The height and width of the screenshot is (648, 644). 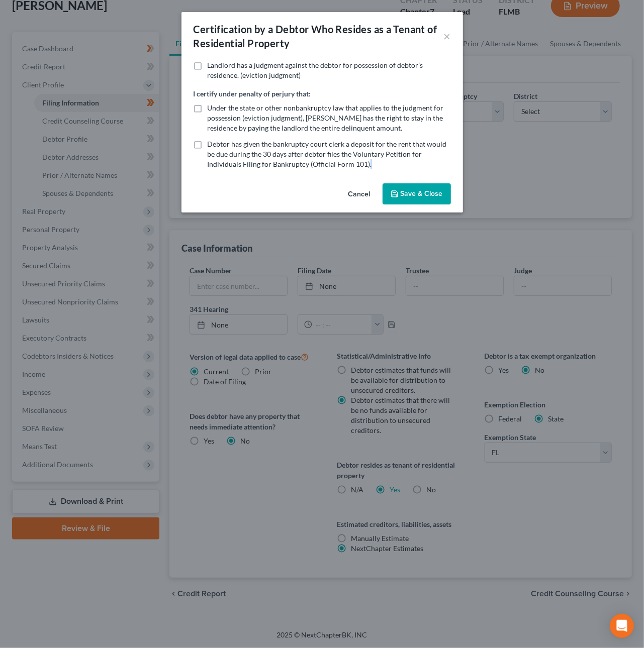 What do you see at coordinates (318, 37) in the screenshot?
I see `div: Certification by a Debtor Who Resides as a Tenant of Residential Property` at bounding box center [318, 37].